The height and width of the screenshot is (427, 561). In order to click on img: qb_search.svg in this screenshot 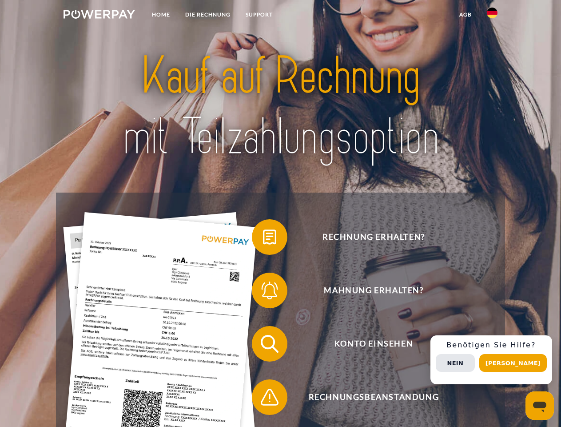, I will do `click(270, 344)`.